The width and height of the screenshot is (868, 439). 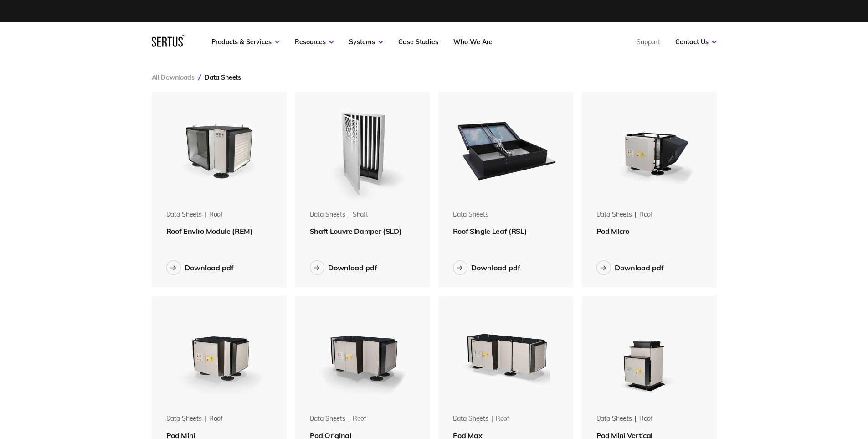 I want to click on div: shaft, so click(x=361, y=215).